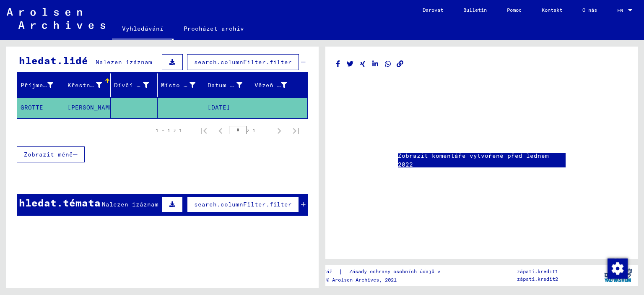  What do you see at coordinates (228, 85) in the screenshot?
I see `mat-header-cell: Datum narození` at bounding box center [228, 85].